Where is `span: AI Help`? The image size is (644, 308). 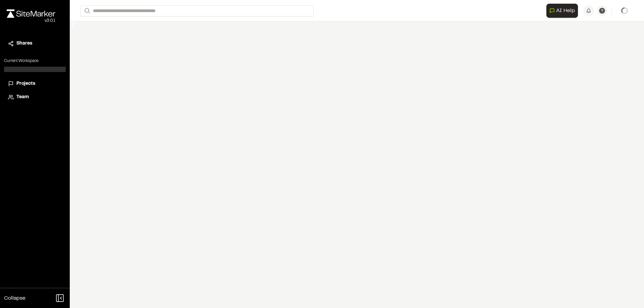 span: AI Help is located at coordinates (565, 11).